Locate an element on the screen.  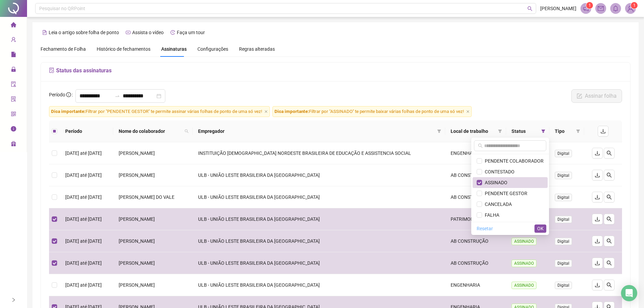
span: qrcode is located at coordinates (14, 115).